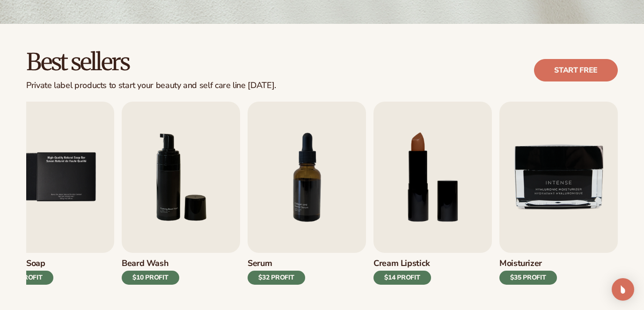 The width and height of the screenshot is (644, 310). Describe the element at coordinates (528, 277) in the screenshot. I see `div: $35 PROFIT` at that location.